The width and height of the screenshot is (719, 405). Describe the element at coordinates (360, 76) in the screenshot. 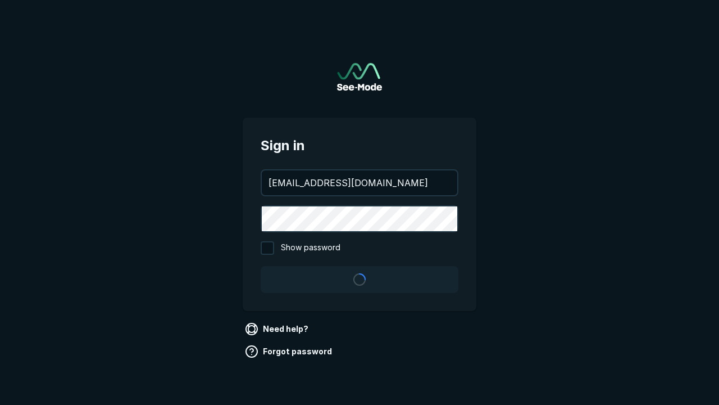

I see `img: See-Mode Logo` at that location.